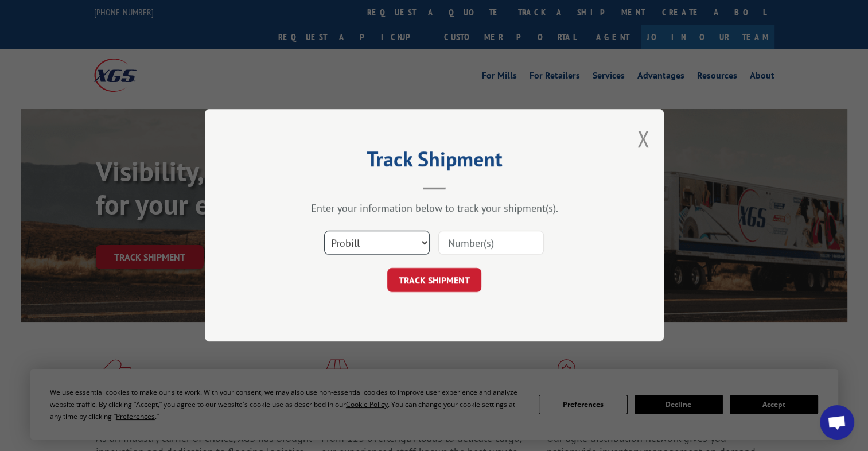 The height and width of the screenshot is (451, 868). I want to click on button: Close modal, so click(643, 138).